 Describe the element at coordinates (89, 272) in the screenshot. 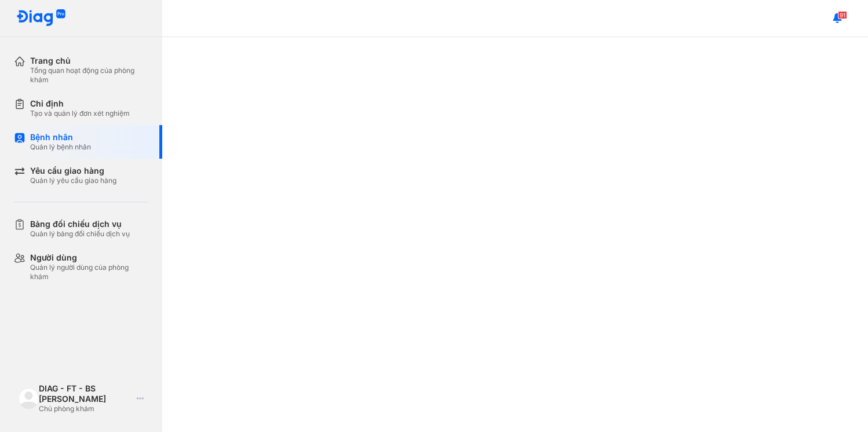

I see `div: Quản lý người dùng của phòng khám` at that location.